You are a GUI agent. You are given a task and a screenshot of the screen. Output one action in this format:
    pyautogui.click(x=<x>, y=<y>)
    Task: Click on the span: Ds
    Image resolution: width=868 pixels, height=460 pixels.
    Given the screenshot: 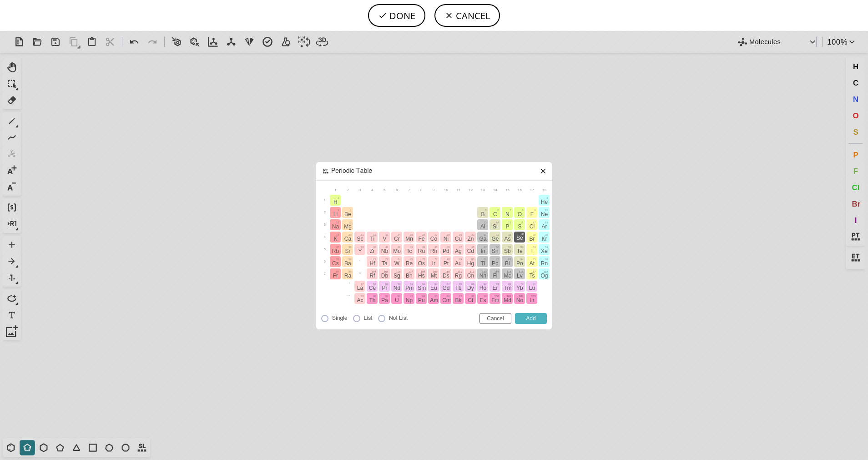 What is the action you would take?
    pyautogui.click(x=446, y=276)
    